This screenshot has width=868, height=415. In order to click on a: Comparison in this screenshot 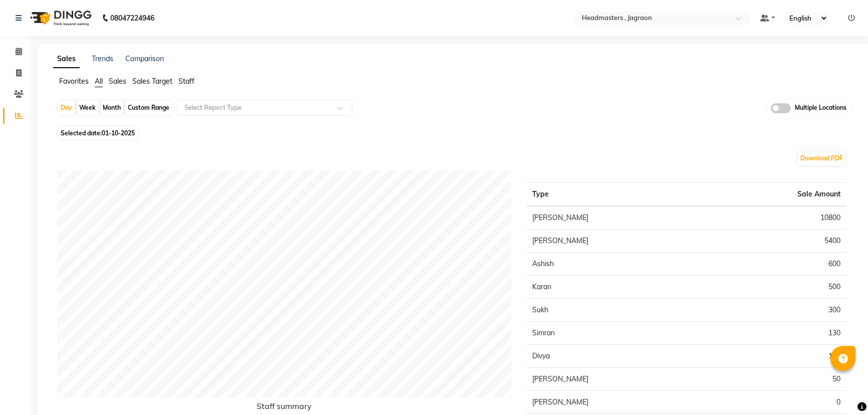, I will do `click(145, 59)`.